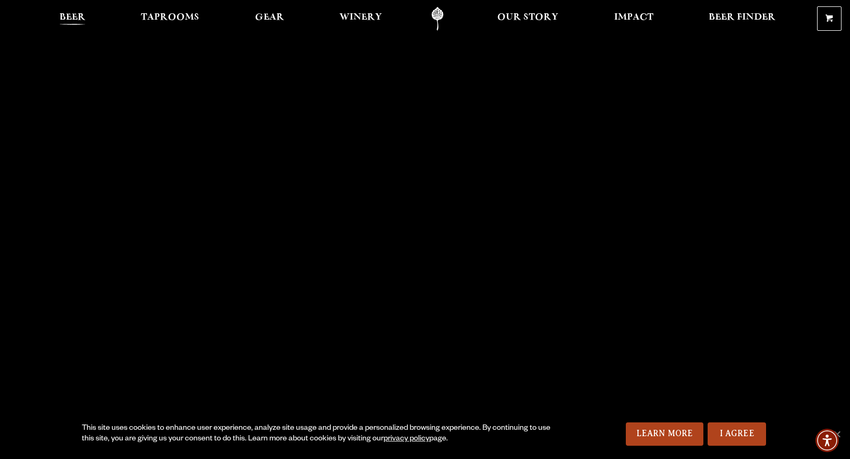 The width and height of the screenshot is (850, 459). I want to click on a: privacy policy, so click(406, 440).